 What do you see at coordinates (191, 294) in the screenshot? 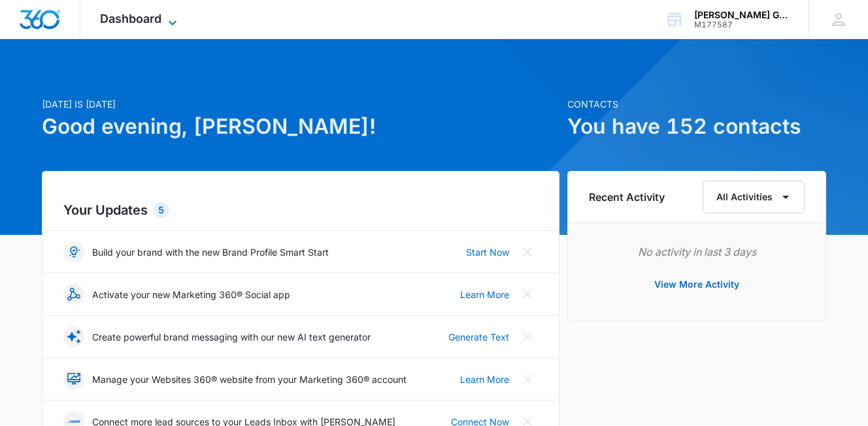
I see `p: Activate your new Marketing 360® Social app` at bounding box center [191, 294].